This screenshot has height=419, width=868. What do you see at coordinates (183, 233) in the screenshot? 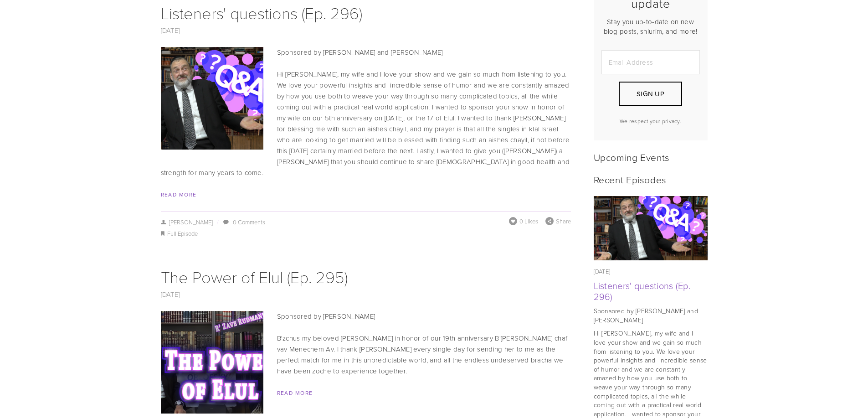
I see `a: Full Episode` at bounding box center [183, 233].